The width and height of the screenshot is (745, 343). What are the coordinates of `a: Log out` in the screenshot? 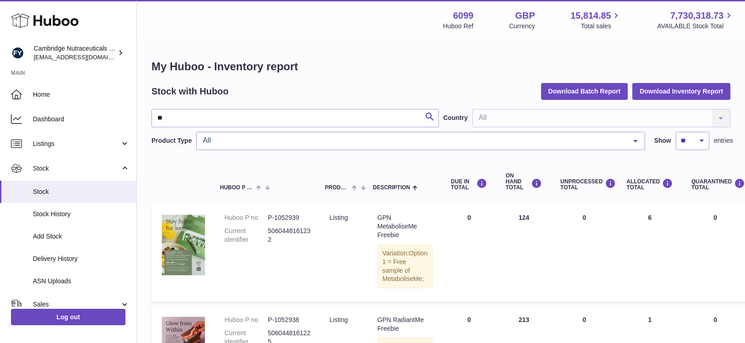 It's located at (68, 317).